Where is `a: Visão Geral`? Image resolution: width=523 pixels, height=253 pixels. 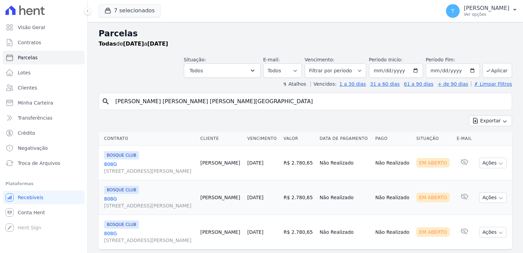 a: Visão Geral is located at coordinates (43, 27).